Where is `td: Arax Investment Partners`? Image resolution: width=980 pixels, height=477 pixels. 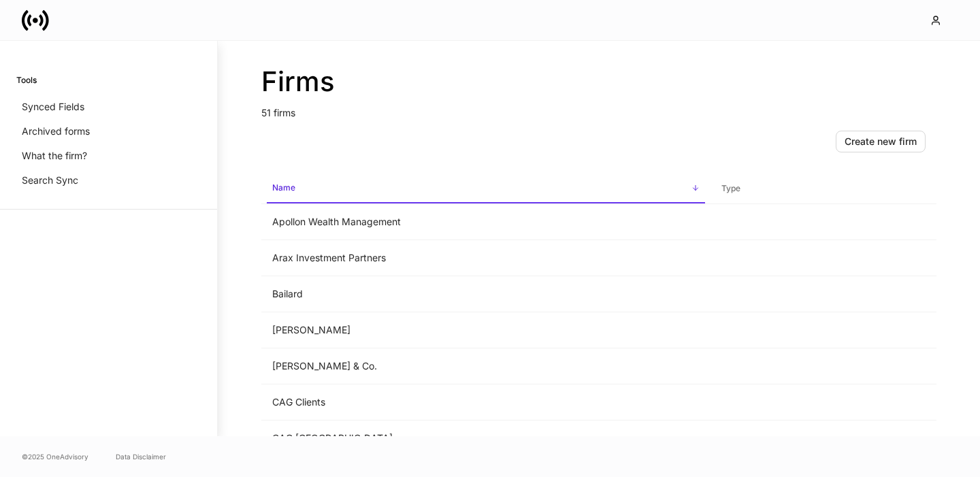 td: Arax Investment Partners is located at coordinates (486, 258).